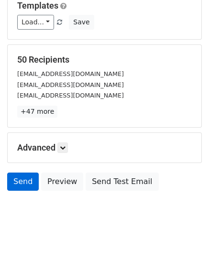 This screenshot has height=261, width=209. Describe the element at coordinates (104, 148) in the screenshot. I see `h5: Advanced` at that location.